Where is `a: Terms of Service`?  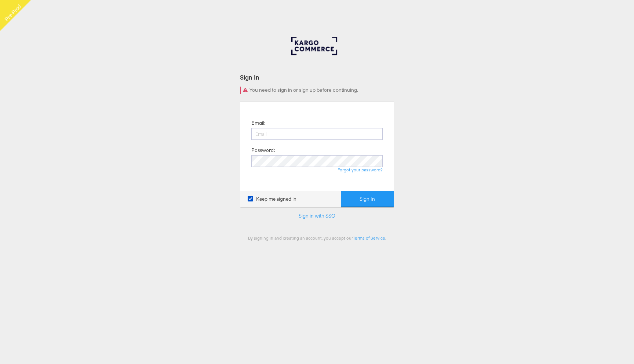 a: Terms of Service is located at coordinates (369, 238).